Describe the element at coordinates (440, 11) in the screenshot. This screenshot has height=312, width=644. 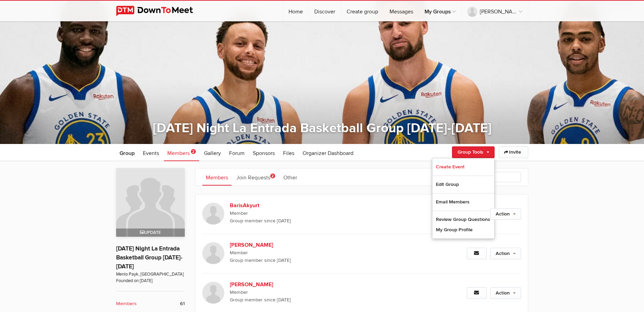
I see `a: My Groups` at that location.